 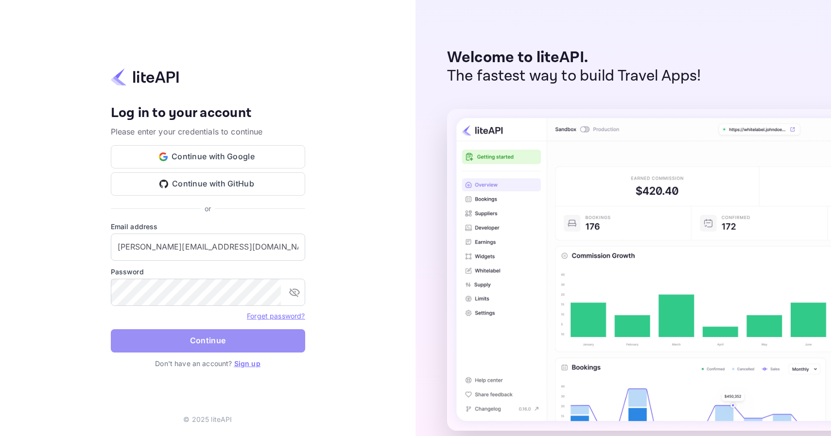 What do you see at coordinates (276, 316) in the screenshot?
I see `a: Forget password?` at bounding box center [276, 316].